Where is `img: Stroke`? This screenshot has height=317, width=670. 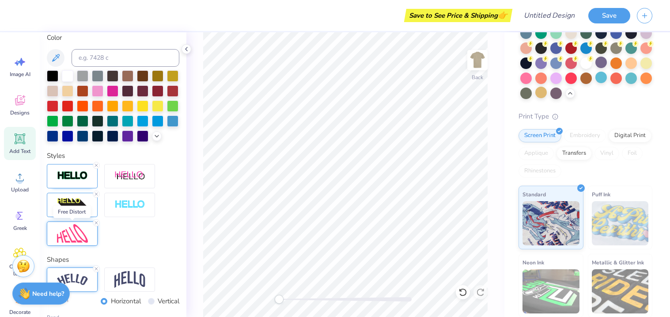
img: Stroke is located at coordinates (72, 175).